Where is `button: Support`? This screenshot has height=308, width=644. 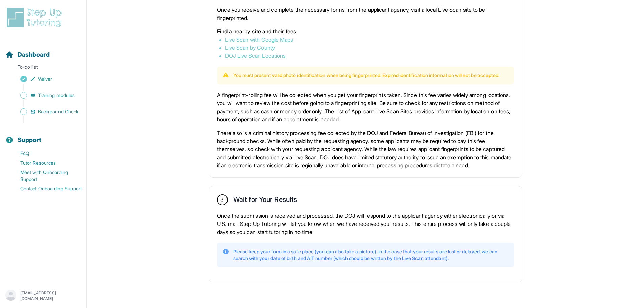
button: Support is located at coordinates (43, 136).